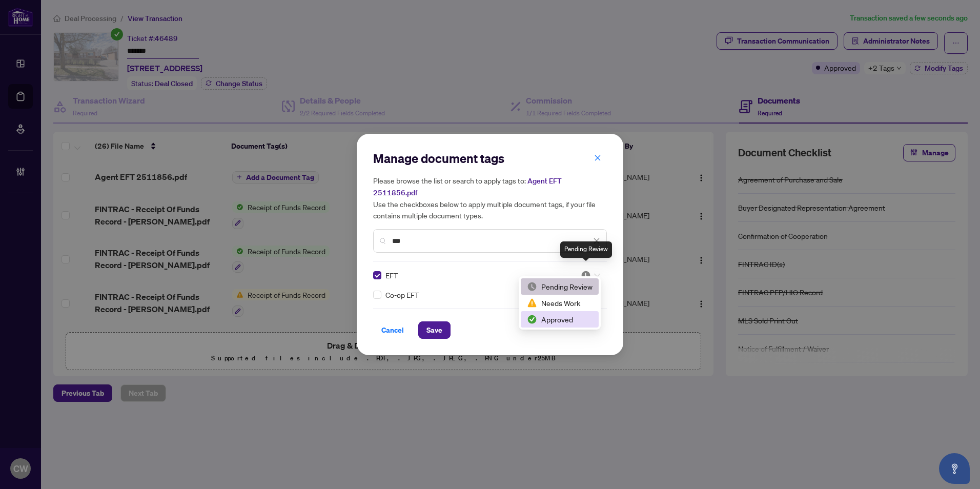 This screenshot has height=489, width=980. What do you see at coordinates (559, 303) in the screenshot?
I see `div: Needs Work` at bounding box center [559, 303].